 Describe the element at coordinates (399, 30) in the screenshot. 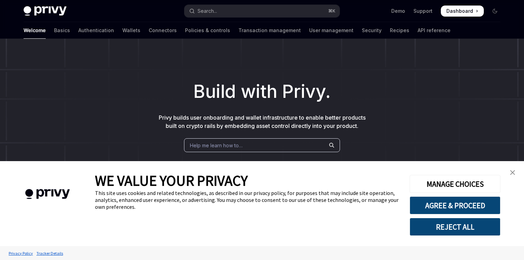

I see `a: Recipes` at that location.